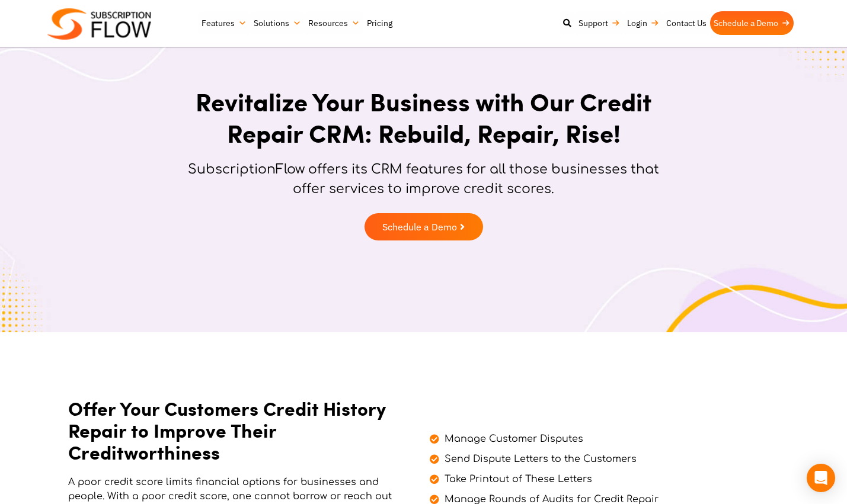  What do you see at coordinates (380, 23) in the screenshot?
I see `a: Pricing` at bounding box center [380, 23].